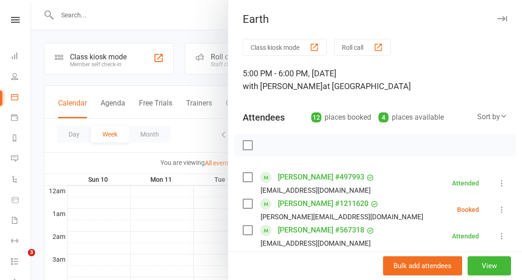 This screenshot has width=522, height=280. What do you see at coordinates (316, 117) in the screenshot?
I see `div: 12` at bounding box center [316, 117].